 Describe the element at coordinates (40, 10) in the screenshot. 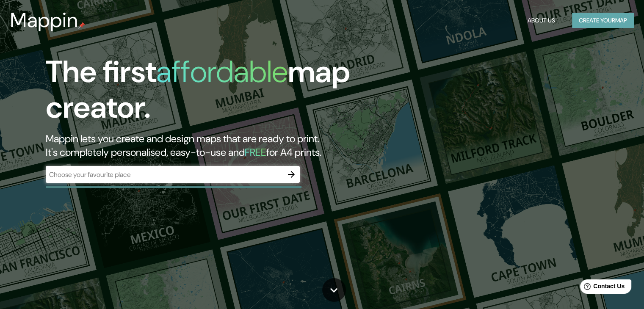

I see `span: Contact Us` at that location.